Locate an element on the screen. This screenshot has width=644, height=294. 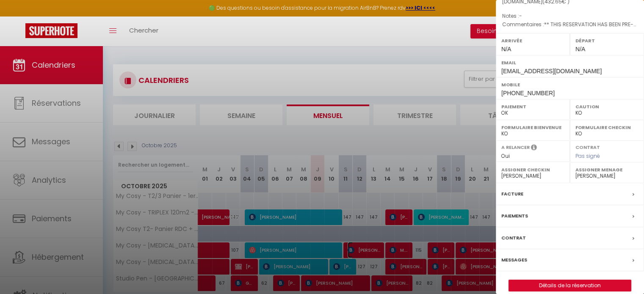
label: Facture is located at coordinates (513, 194).